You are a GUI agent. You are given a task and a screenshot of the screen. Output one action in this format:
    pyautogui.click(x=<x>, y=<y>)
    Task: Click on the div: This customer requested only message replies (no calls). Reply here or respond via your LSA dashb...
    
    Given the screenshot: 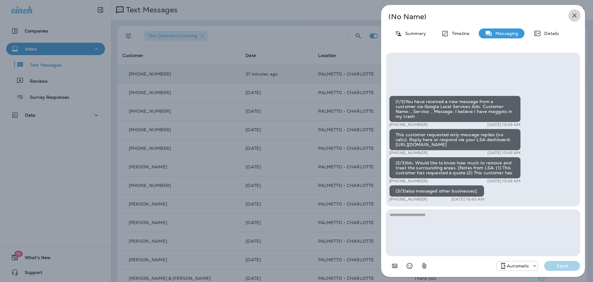 What is the action you would take?
    pyautogui.click(x=455, y=139)
    